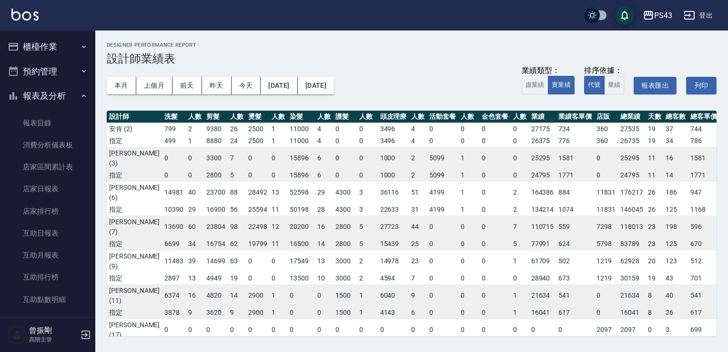 This screenshot has height=352, width=728. What do you see at coordinates (632, 192) in the screenshot?
I see `td: 176217` at bounding box center [632, 192].